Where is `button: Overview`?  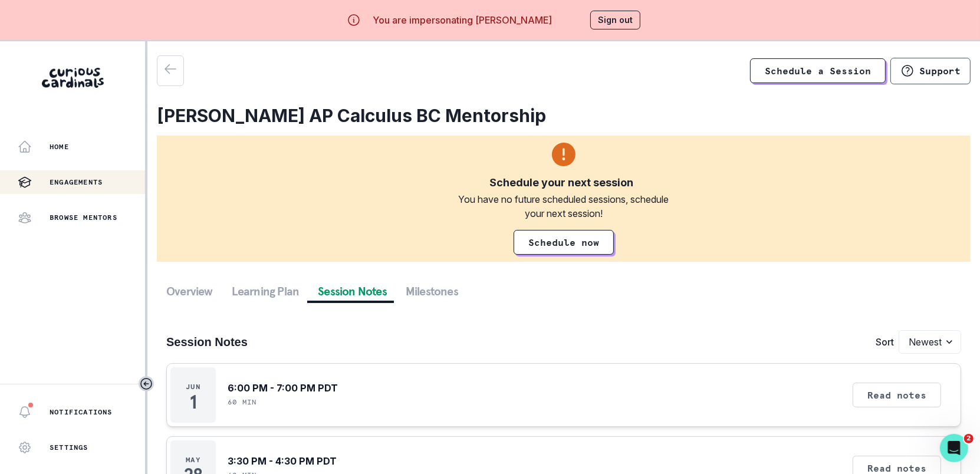 button: Overview is located at coordinates (189, 291).